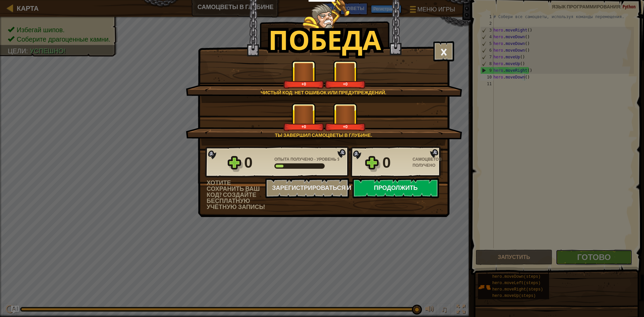 The image size is (644, 317). What do you see at coordinates (294, 159) in the screenshot?
I see `span: Опыта получено` at bounding box center [294, 159].